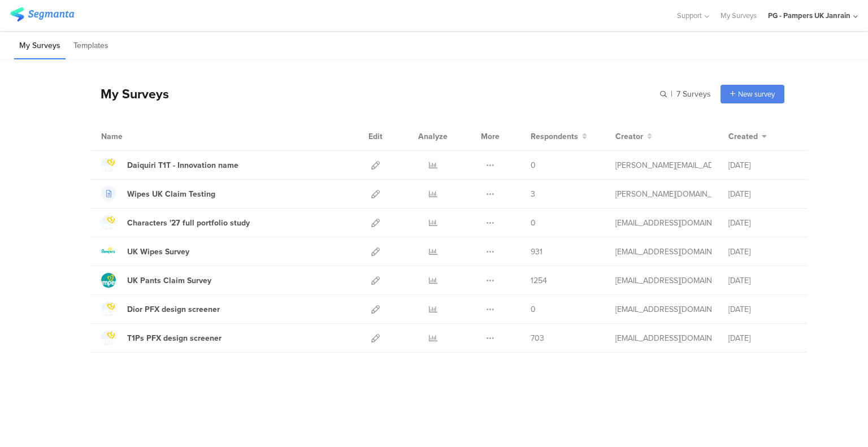 The image size is (868, 447). What do you see at coordinates (135, 136) in the screenshot?
I see `div: Name` at bounding box center [135, 136].